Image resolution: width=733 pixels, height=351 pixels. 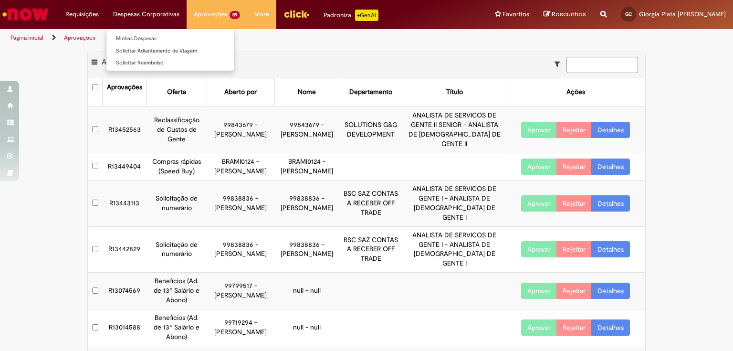 What do you see at coordinates (25, 14) in the screenshot?
I see `img: ServiceNow` at bounding box center [25, 14].